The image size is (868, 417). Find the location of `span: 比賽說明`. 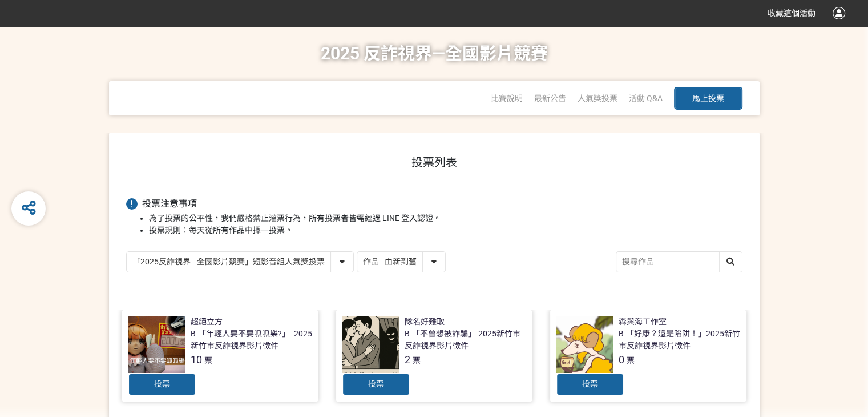

span: 比賽說明 is located at coordinates (506, 98).